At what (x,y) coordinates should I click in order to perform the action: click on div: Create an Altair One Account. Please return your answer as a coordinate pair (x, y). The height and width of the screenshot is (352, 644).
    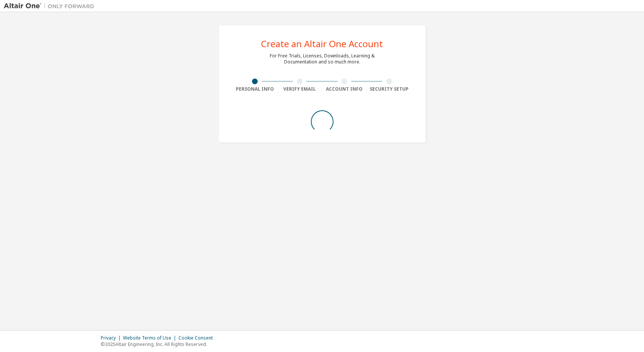
    Looking at the image, I should click on (322, 44).